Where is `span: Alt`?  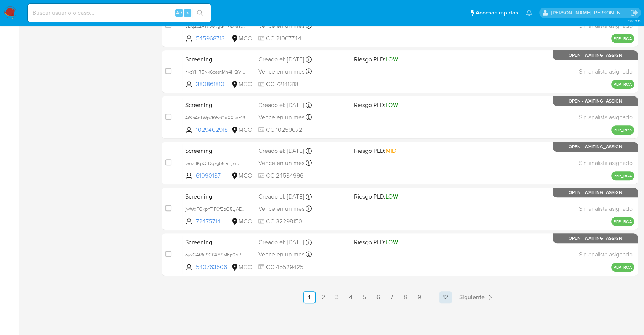 span: Alt is located at coordinates (179, 13).